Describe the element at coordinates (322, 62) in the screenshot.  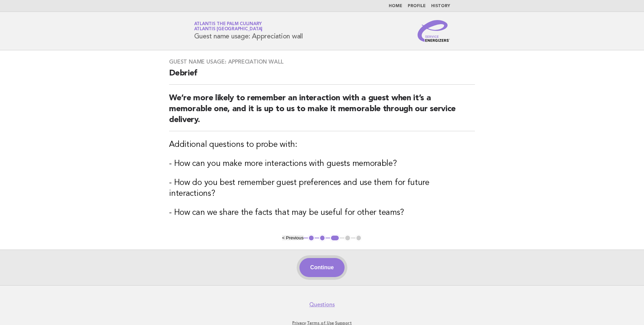
I see `h3: Guest name usage: Appreciation wall` at that location.